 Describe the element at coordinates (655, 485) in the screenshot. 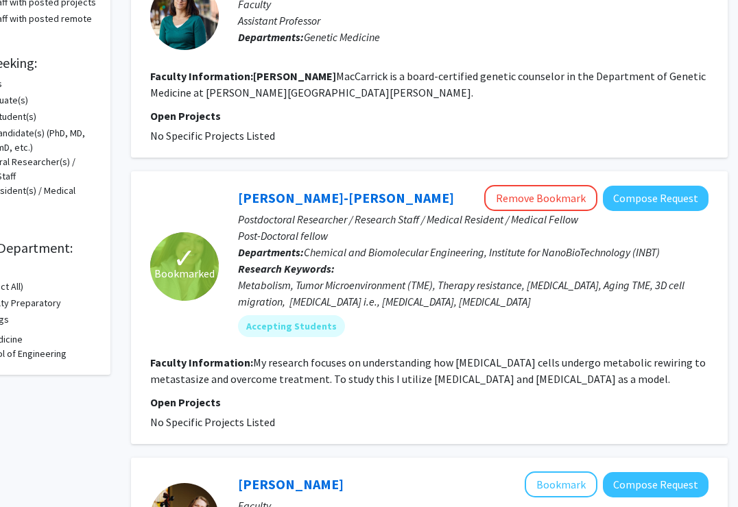

I see `button: Compose Request to Kathleen Larson` at that location.